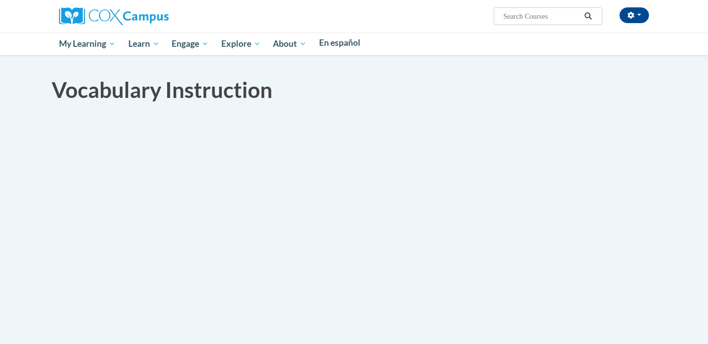 This screenshot has width=708, height=344. What do you see at coordinates (87, 44) in the screenshot?
I see `span: My Learning` at bounding box center [87, 44].